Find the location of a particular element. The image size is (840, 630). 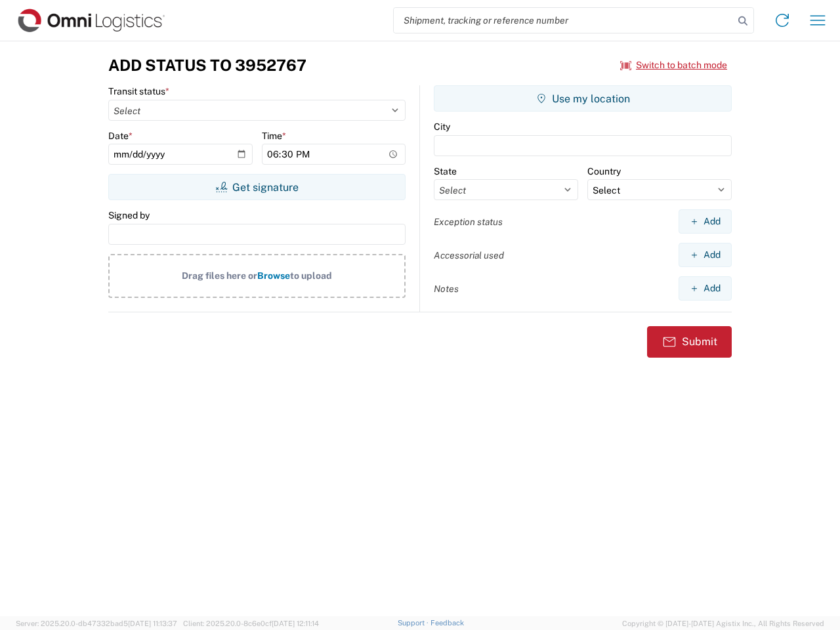

button: Submit is located at coordinates (689, 342).